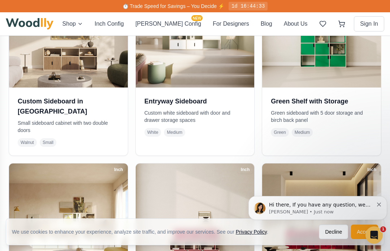 Image resolution: width=390 pixels, height=251 pixels. Describe the element at coordinates (72, 27) in the screenshot. I see `div: message notification from Anna, Just now. Hi there, If you have any question, we are right here f...` at that location.